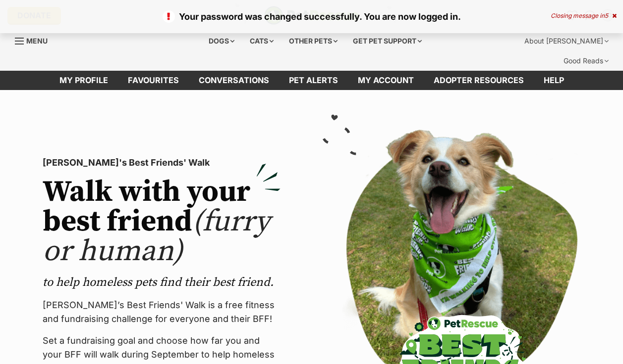  I want to click on div: Good Reads, so click(586, 61).